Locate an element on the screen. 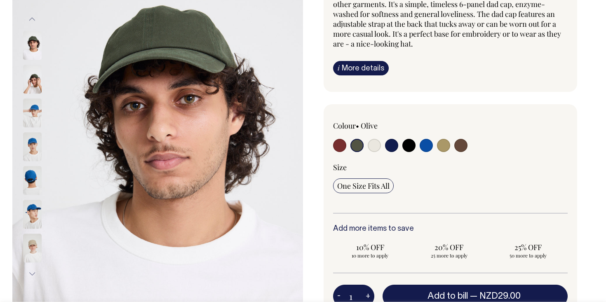 The width and height of the screenshot is (606, 302). span: 10% OFF is located at coordinates (370, 247).